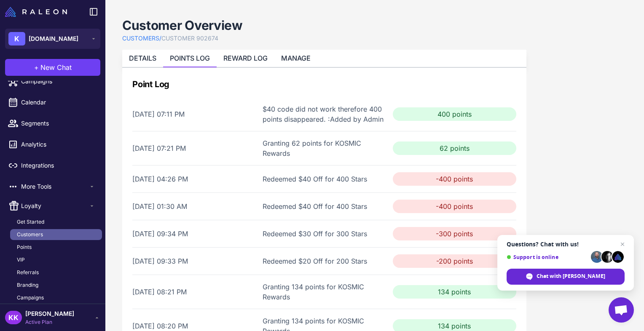 Image resolution: width=644 pixels, height=331 pixels. I want to click on a: REWARD LOG, so click(246, 58).